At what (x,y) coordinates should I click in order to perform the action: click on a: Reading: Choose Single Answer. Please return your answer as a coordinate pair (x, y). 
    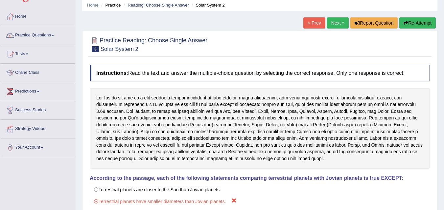
    Looking at the image, I should click on (158, 5).